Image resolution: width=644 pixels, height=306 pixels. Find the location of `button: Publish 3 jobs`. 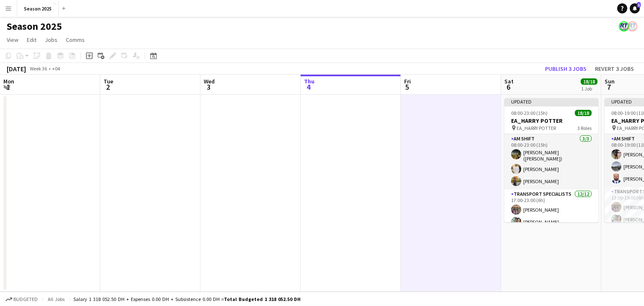

button: Publish 3 jobs is located at coordinates (566, 69).